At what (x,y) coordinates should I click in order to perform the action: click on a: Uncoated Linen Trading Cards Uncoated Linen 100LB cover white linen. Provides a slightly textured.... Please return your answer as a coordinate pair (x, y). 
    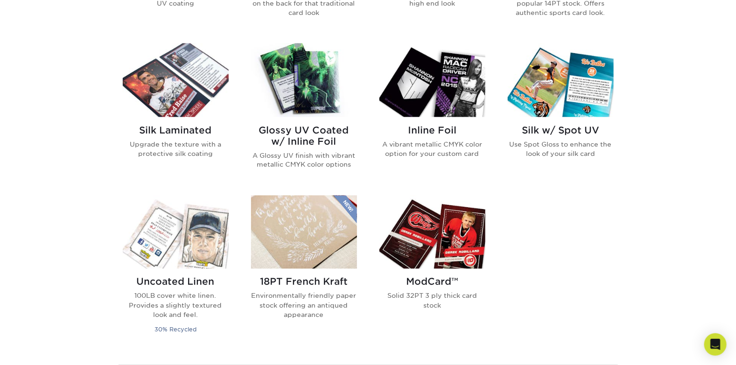
    Looking at the image, I should click on (175, 271).